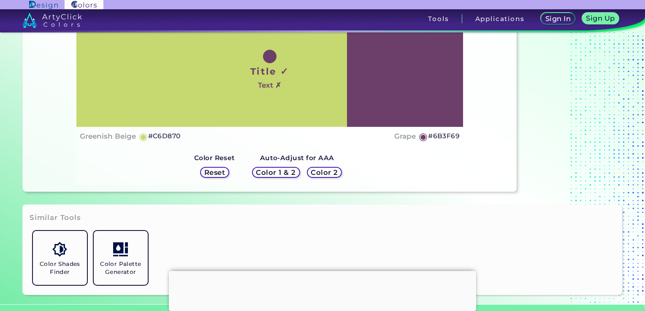 This screenshot has height=311, width=645. Describe the element at coordinates (269, 85) in the screenshot. I see `h4: Text ✗` at that location.